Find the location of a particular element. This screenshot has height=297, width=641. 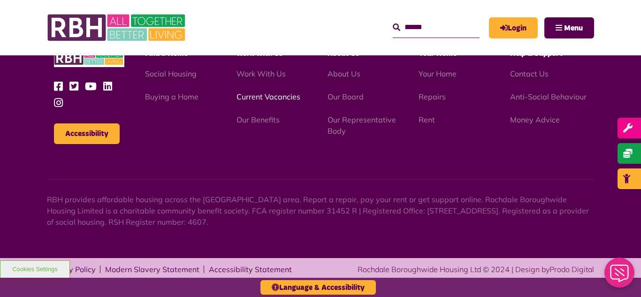

a: Our Representative Body is located at coordinates (362, 125).